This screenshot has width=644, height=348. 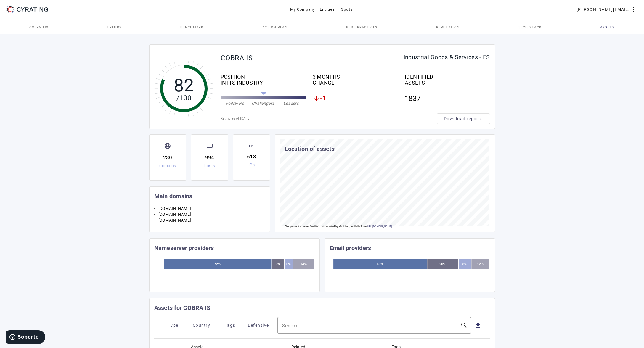 What do you see at coordinates (464, 325) in the screenshot?
I see `mat-icon: search` at bounding box center [464, 325].